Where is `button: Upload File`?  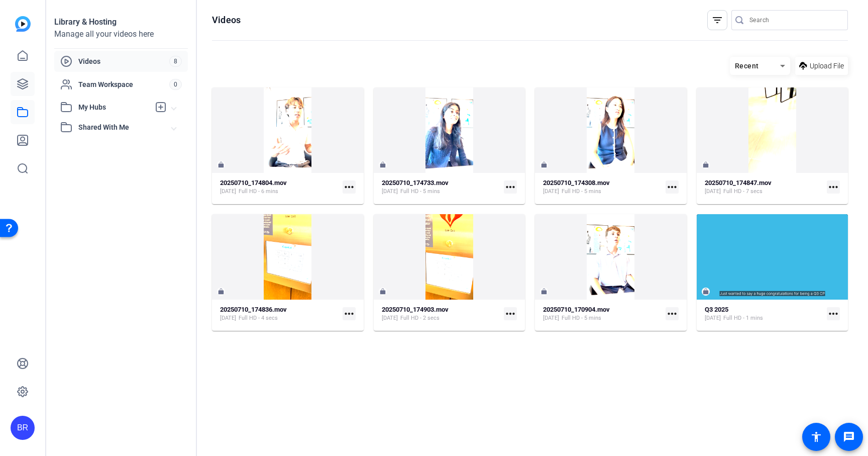
button: Upload File is located at coordinates (822, 66).